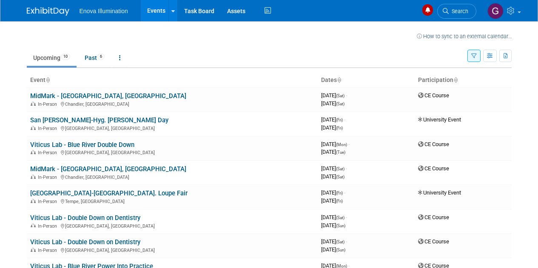 This screenshot has width=538, height=268. Describe the element at coordinates (51, 58) in the screenshot. I see `a: Upcoming10` at that location.